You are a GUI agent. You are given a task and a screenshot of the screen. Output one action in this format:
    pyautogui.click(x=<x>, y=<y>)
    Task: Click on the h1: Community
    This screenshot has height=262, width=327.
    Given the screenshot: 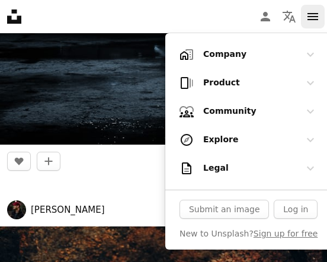 What is the action you would take?
    pyautogui.click(x=248, y=111)
    